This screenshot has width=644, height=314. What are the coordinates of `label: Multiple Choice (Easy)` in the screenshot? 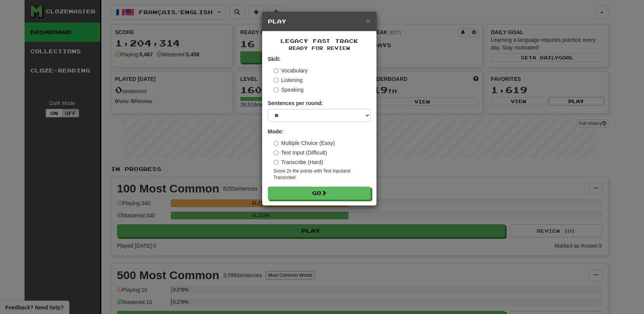 It's located at (304, 143).